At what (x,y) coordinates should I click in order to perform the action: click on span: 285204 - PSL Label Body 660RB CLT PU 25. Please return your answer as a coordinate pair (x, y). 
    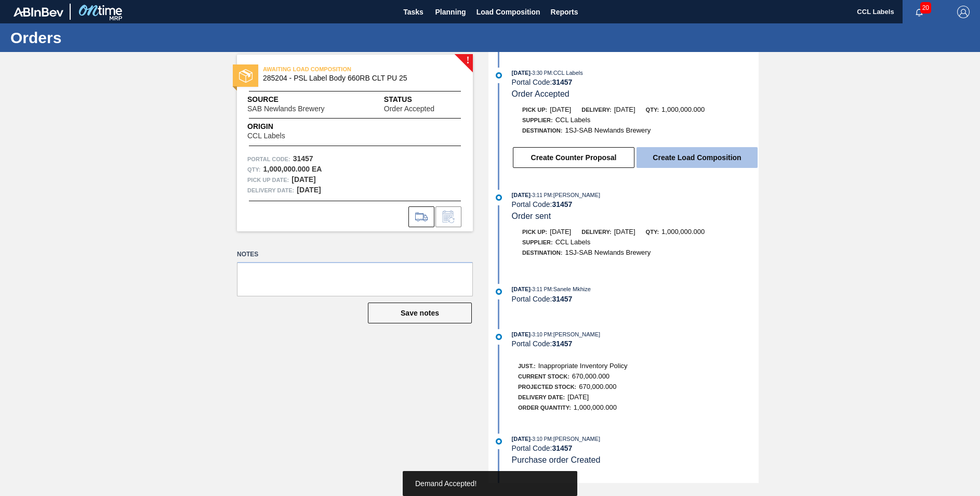
    Looking at the image, I should click on (357, 78).